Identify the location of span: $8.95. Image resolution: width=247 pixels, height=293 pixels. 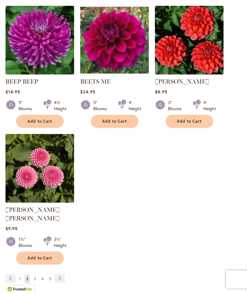
(161, 92).